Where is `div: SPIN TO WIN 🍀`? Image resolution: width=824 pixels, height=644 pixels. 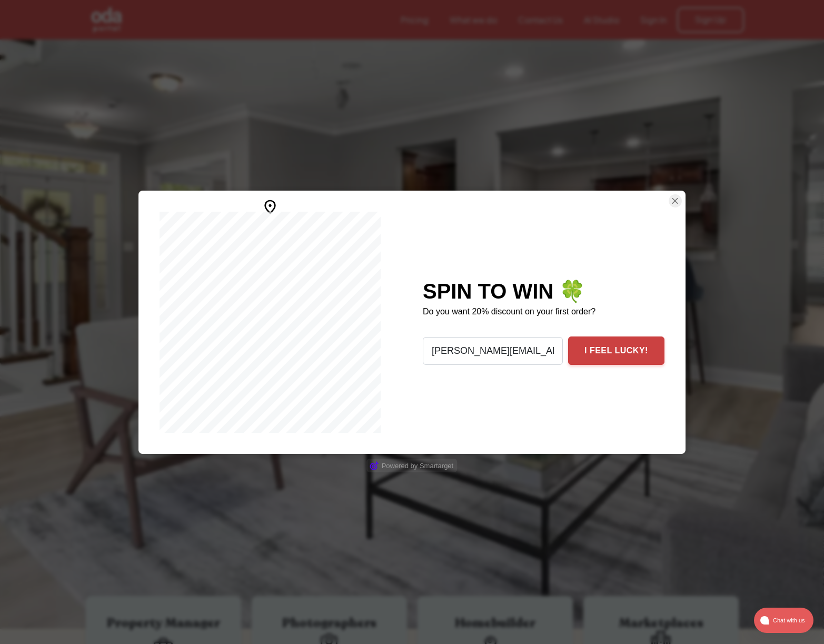
div: SPIN TO WIN 🍀 is located at coordinates (543, 291).